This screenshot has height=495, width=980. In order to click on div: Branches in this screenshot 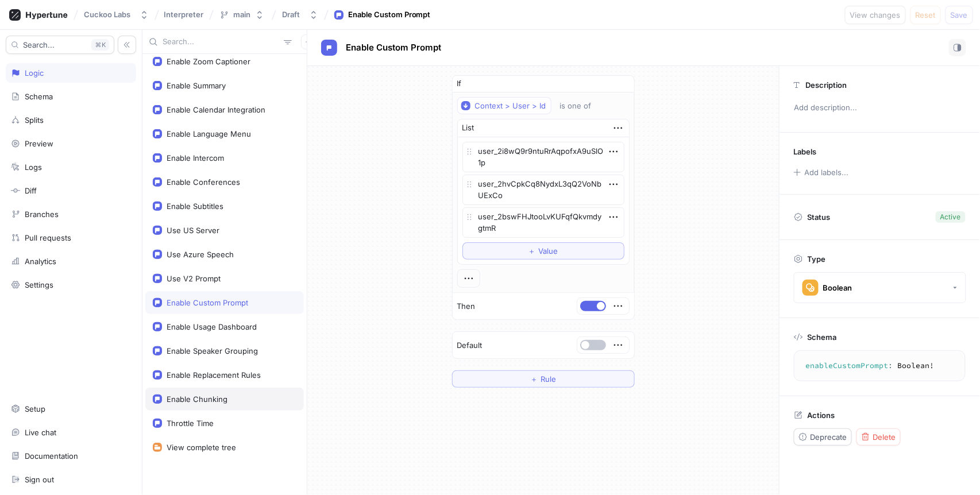, I will do `click(42, 214)`.